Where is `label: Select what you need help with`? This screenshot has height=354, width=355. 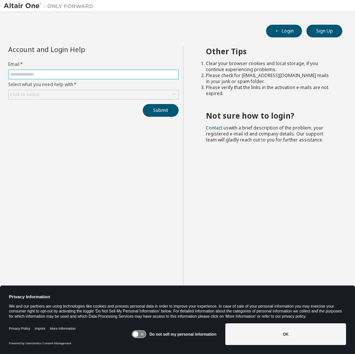
label: Select what you need help with is located at coordinates (93, 85).